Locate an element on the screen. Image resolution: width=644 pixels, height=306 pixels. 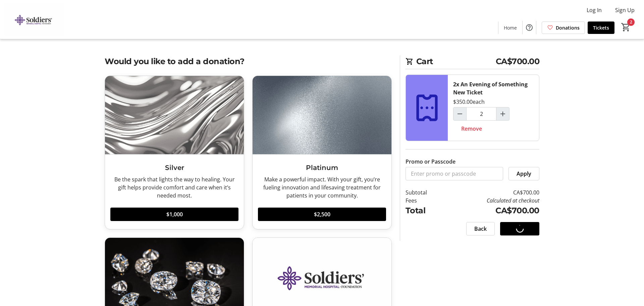
img: Platinum is located at coordinates (322, 115).